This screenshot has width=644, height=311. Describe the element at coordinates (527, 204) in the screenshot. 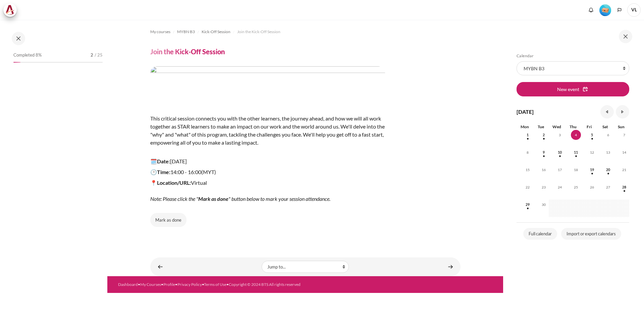

I see `a: Monday, 29 September events` at that location.